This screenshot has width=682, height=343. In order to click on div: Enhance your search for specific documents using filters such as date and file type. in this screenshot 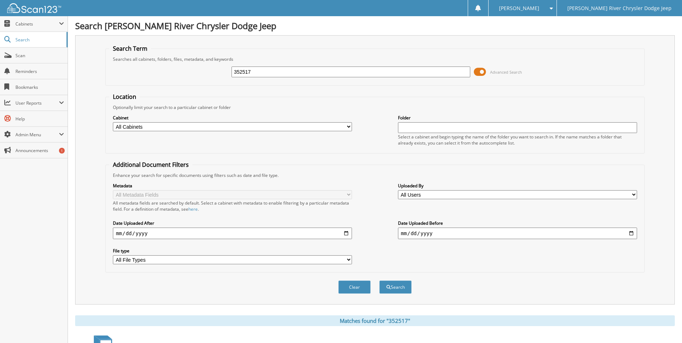, I will do `click(375, 175)`.